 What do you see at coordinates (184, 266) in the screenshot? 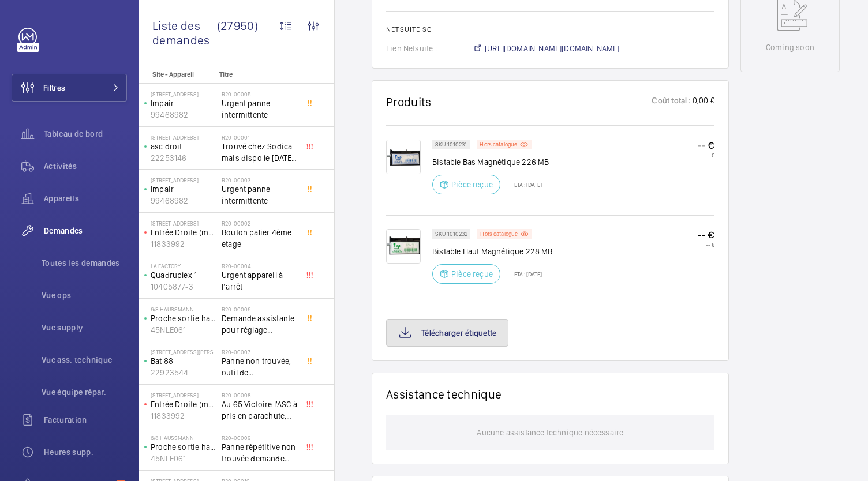
I see `p: La Factory` at bounding box center [184, 266].